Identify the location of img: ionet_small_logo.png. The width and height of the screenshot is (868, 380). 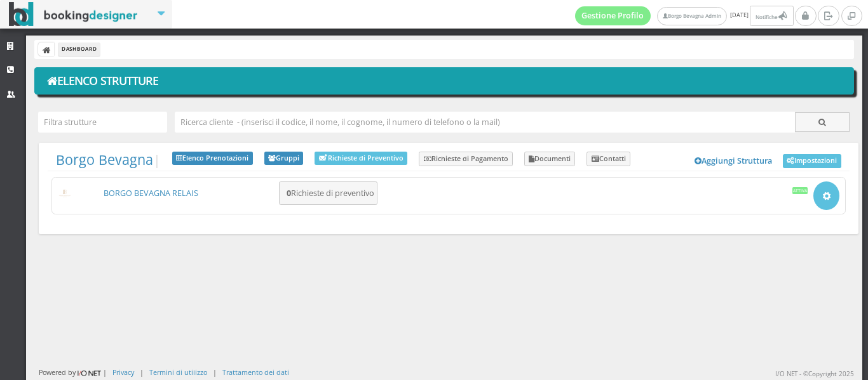
(89, 373).